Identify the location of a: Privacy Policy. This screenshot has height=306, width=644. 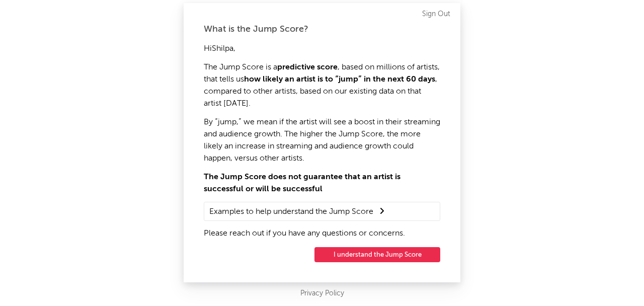
(322, 293).